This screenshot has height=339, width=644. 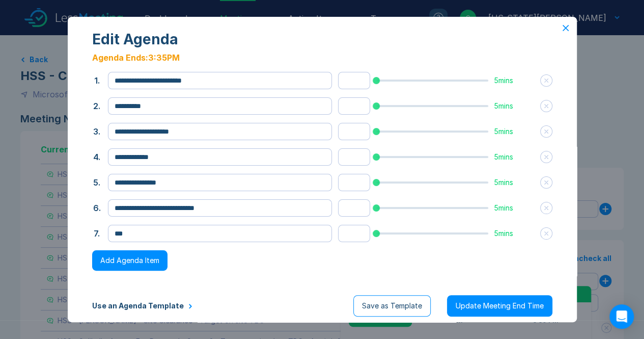 I want to click on button: 7., so click(x=97, y=233).